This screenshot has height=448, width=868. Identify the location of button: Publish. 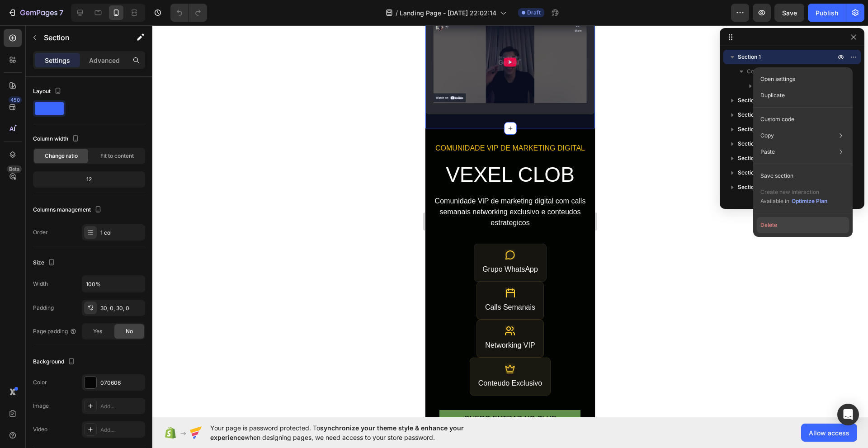
(826, 13).